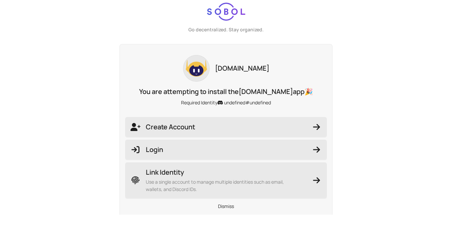 The height and width of the screenshot is (228, 452). Describe the element at coordinates (226, 206) in the screenshot. I see `button: Dismiss` at that location.